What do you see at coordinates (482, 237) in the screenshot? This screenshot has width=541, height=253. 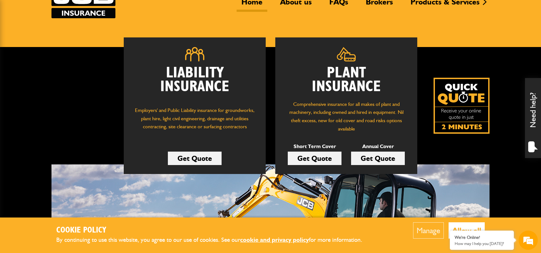 I see `div: We're Online!` at bounding box center [482, 237].